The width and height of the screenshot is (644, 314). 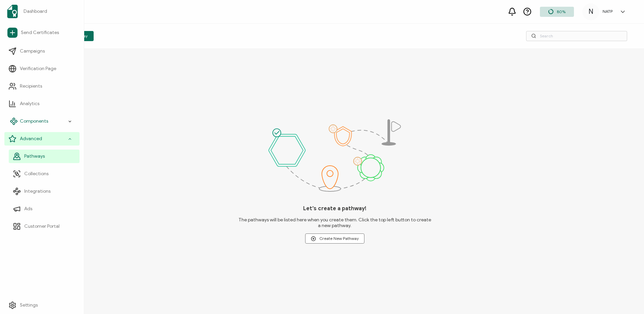 I want to click on span: Settings, so click(x=29, y=305).